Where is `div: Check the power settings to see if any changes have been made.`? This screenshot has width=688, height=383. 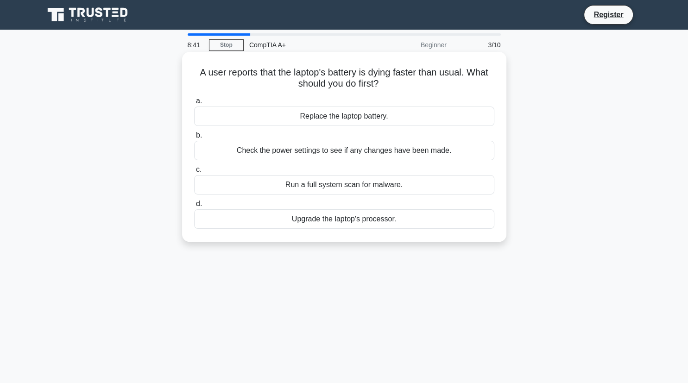 div: Check the power settings to see if any changes have been made. is located at coordinates (344, 150).